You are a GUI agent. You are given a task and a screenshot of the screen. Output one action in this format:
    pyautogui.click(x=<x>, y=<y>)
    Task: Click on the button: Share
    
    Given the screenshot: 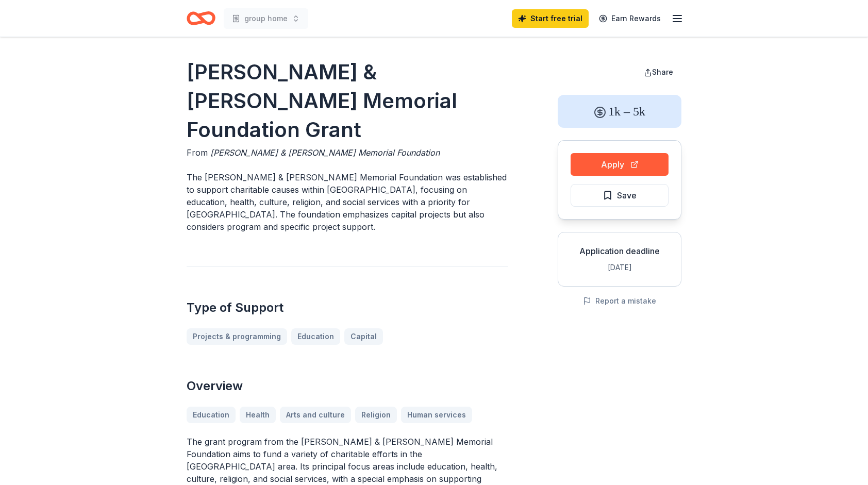 What is the action you would take?
    pyautogui.click(x=658, y=72)
    